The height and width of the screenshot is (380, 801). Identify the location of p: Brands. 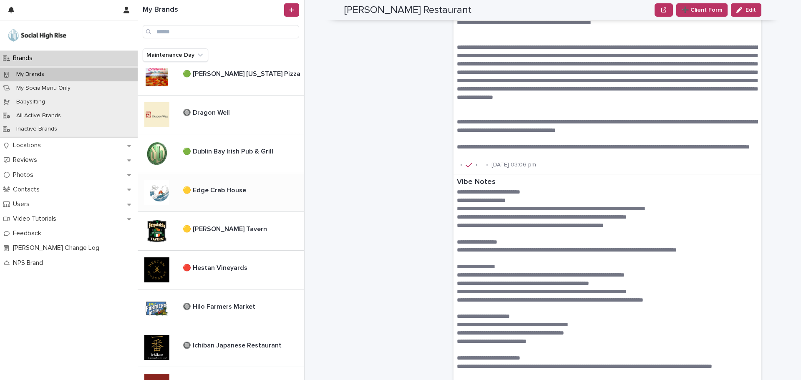
(24, 58).